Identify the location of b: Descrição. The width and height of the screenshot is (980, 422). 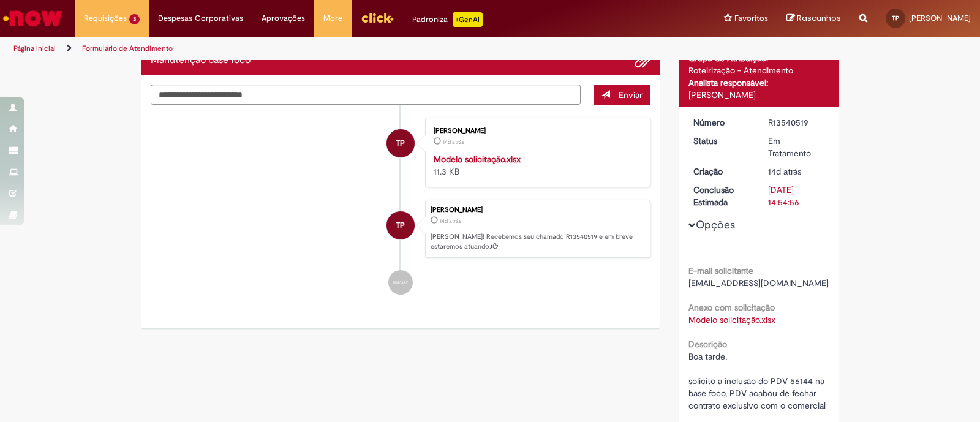
(708, 344).